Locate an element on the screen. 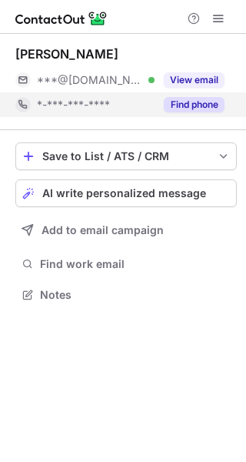 This screenshot has height=462, width=246. img: ContactOut v5.3.10 is located at coordinates (62, 18).